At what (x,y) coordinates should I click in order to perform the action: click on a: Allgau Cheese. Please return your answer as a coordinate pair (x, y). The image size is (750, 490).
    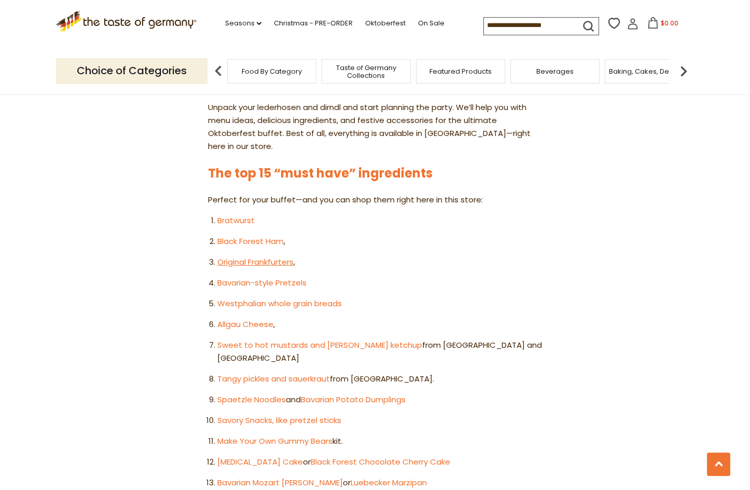
    Looking at the image, I should click on (245, 324).